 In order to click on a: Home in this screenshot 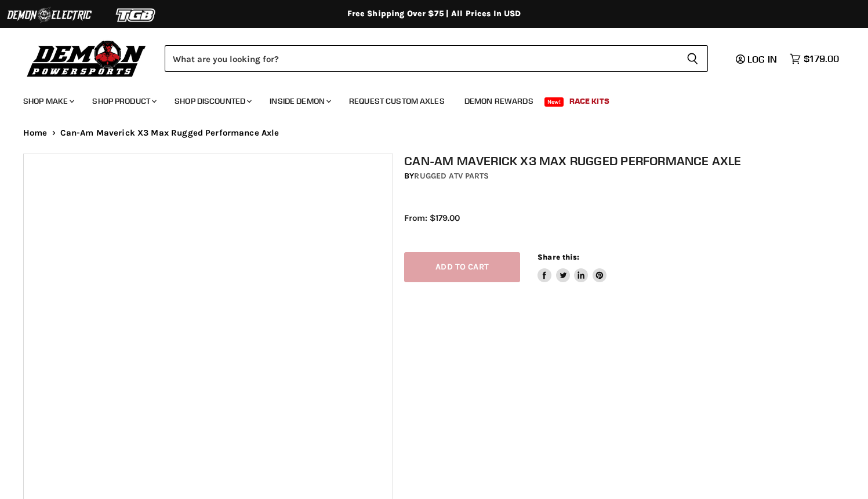, I will do `click(36, 132)`.